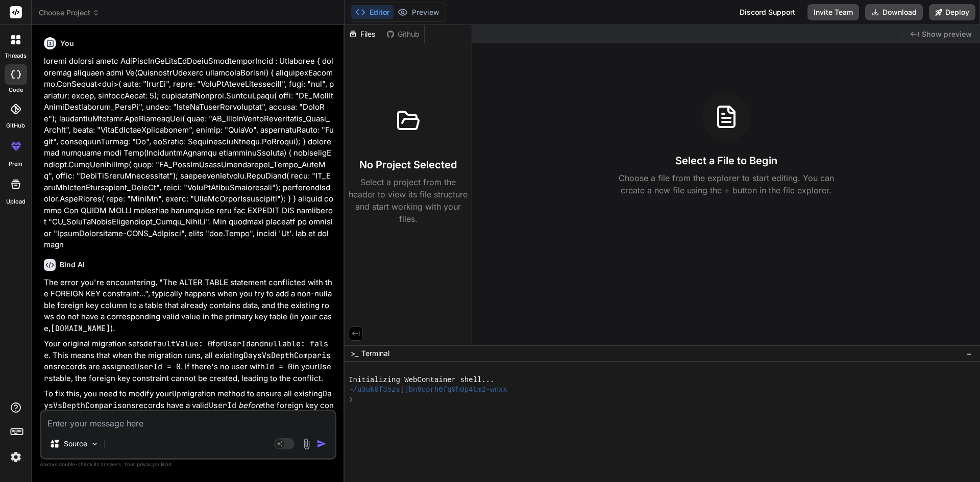 The image size is (980, 482). I want to click on span: privacy, so click(146, 464).